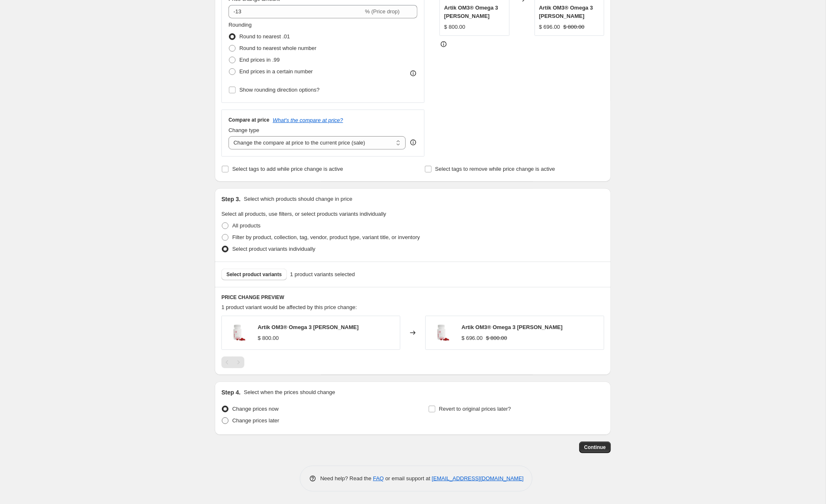  Describe the element at coordinates (308, 120) in the screenshot. I see `i: What's the compare at price?` at that location.